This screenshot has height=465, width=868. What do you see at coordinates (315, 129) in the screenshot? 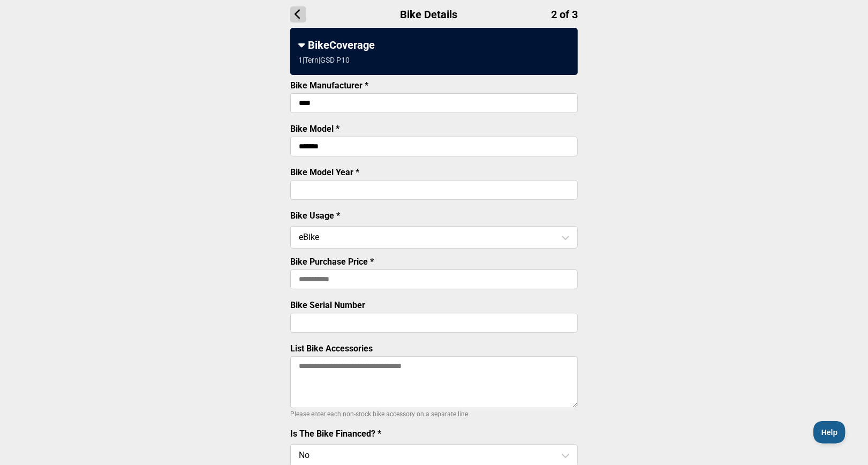
I see `label: Bike Model *` at bounding box center [315, 129].